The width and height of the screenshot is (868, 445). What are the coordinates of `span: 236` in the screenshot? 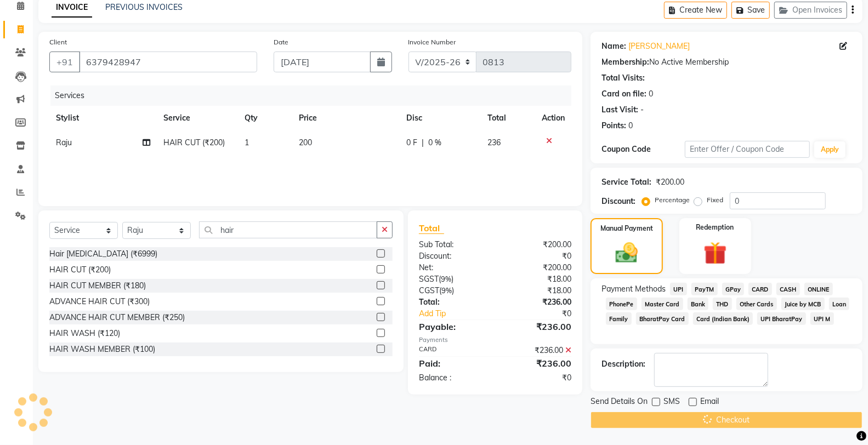 It's located at (494, 143).